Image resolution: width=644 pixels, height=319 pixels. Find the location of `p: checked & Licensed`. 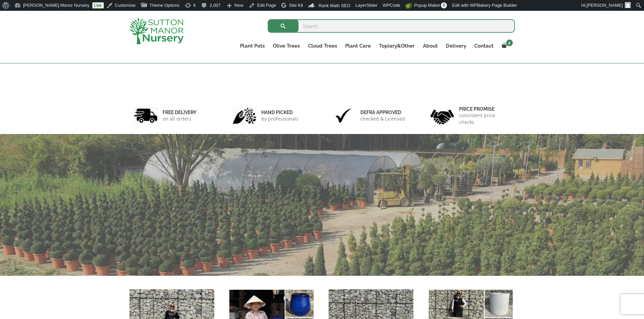

p: checked & Licensed is located at coordinates (383, 119).